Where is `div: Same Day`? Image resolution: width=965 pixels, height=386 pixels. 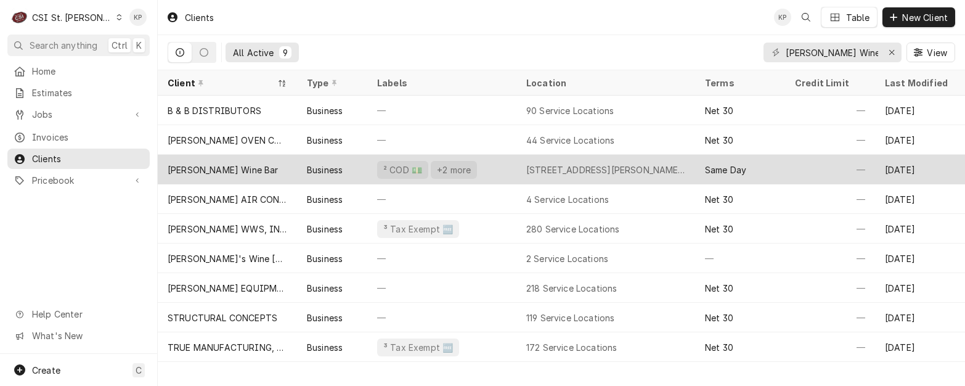 div: Same Day is located at coordinates (725, 169).